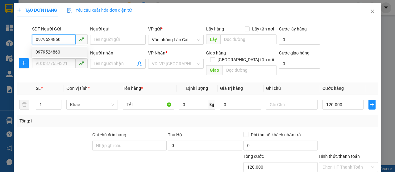 The height and width of the screenshot is (172, 395). Describe the element at coordinates (276, 135) in the screenshot. I see `span: Phí thu hộ khách nhận trả` at that location.